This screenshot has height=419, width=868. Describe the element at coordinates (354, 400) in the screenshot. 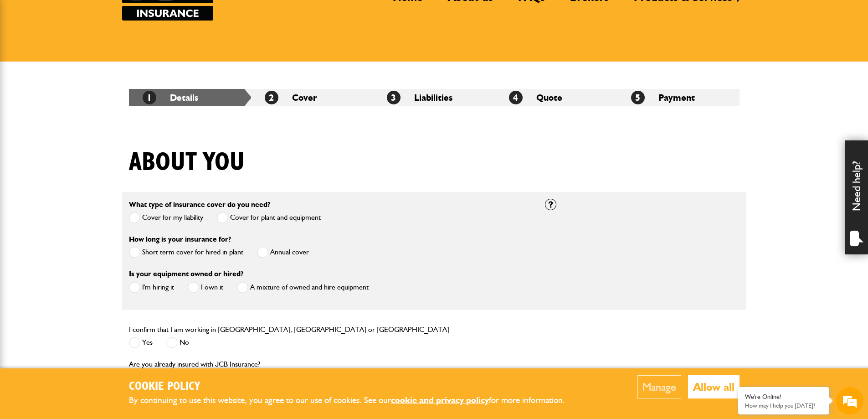

I see `p: By continuing to use this website, you agree to our use of cookies. See our for more information.` at that location.